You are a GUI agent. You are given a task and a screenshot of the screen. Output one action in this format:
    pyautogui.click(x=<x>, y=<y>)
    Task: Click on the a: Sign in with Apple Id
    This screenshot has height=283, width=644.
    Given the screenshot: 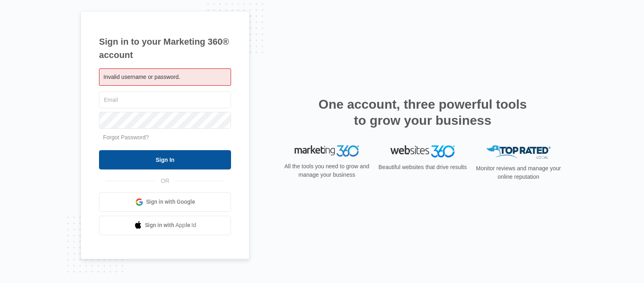 What is the action you would take?
    pyautogui.click(x=165, y=225)
    